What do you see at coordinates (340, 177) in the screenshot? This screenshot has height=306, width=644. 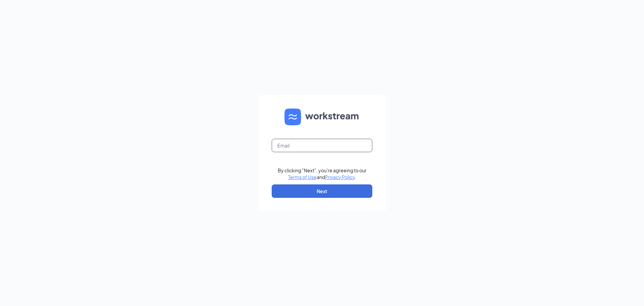 I see `a: Privacy Policy` at bounding box center [340, 177].